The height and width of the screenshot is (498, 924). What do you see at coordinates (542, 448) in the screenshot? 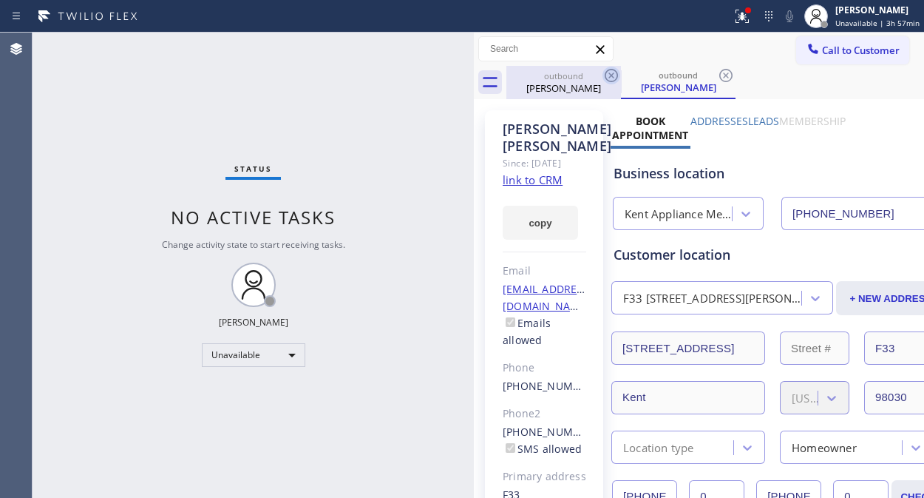
I see `label: SMS allowed` at bounding box center [542, 448].